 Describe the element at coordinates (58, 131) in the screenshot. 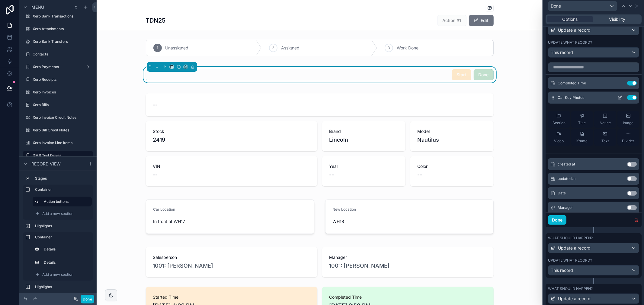

I see `a: Xero Bill Credit Notes` at that location.